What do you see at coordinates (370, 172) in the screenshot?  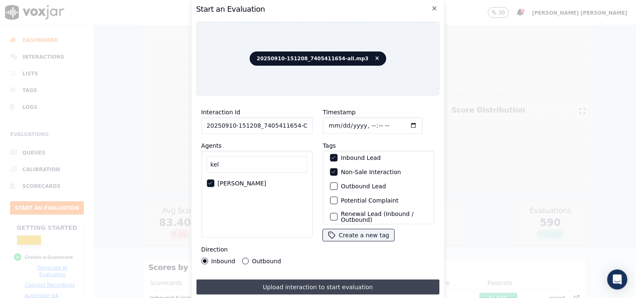 I see `label: Non-Sale Interaction` at bounding box center [370, 172].